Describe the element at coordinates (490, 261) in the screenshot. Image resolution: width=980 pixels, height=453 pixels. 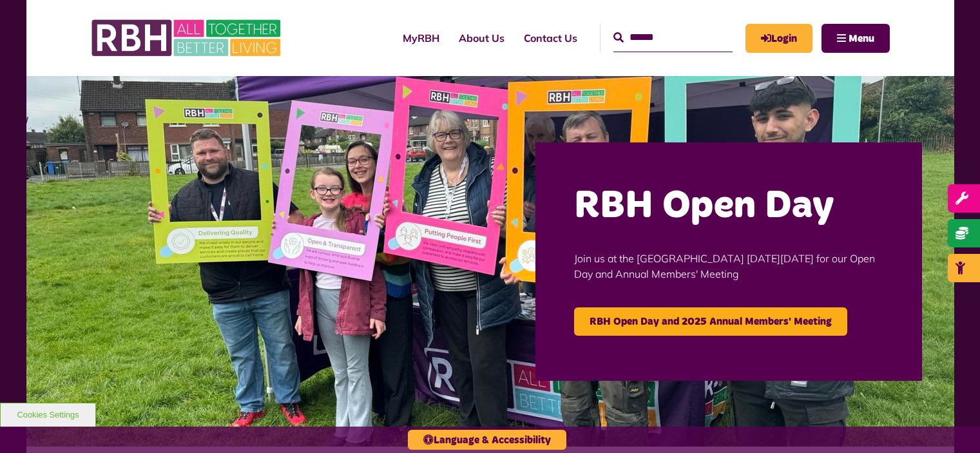
I see `img: Image (22)` at that location.